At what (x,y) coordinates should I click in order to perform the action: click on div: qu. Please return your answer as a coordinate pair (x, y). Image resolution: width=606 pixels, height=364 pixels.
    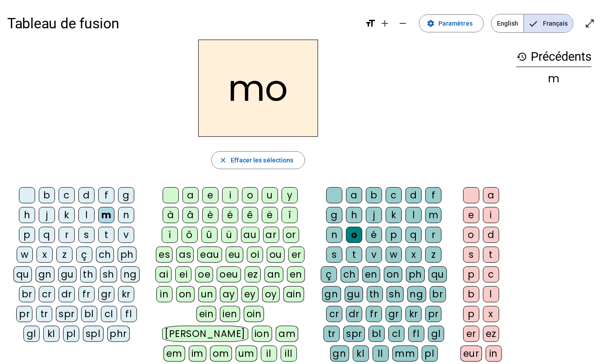
    Looking at the image, I should click on (23, 274).